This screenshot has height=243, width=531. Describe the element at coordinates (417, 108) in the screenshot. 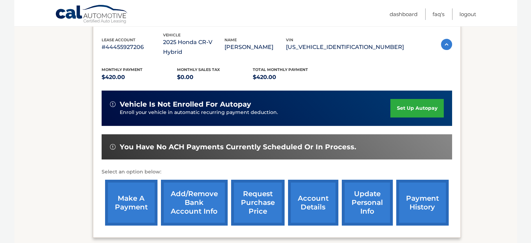

I see `a: set up autopay` at that location.